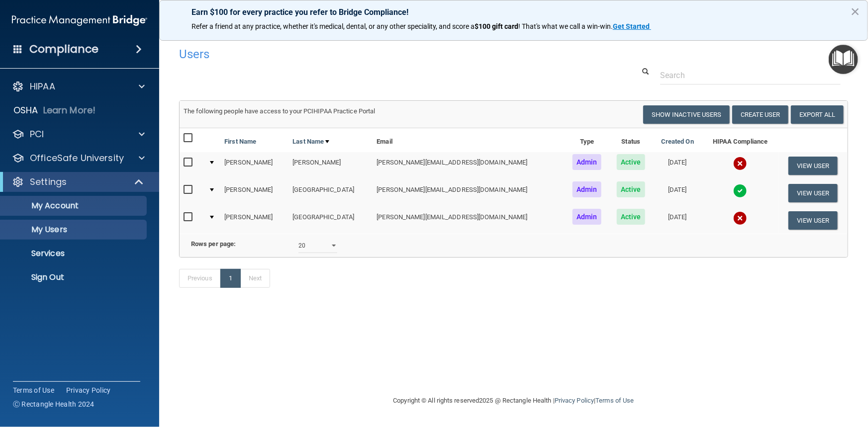  What do you see at coordinates (855, 11) in the screenshot?
I see `button: Close` at bounding box center [855, 11].